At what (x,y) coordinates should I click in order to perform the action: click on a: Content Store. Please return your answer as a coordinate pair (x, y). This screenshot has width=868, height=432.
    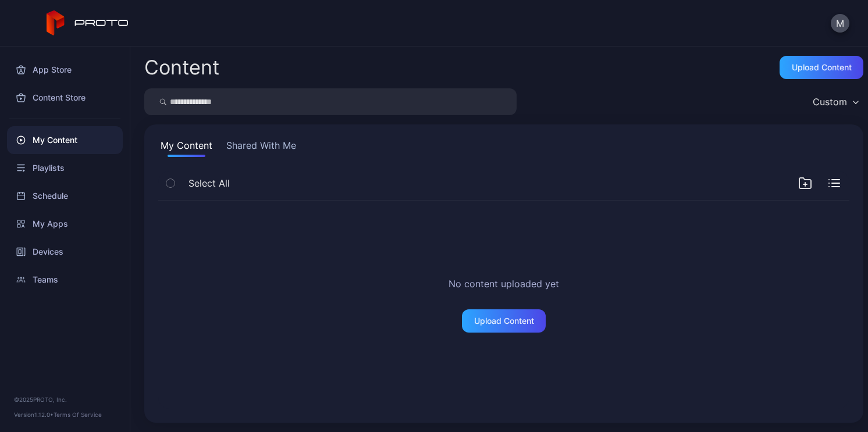
    Looking at the image, I should click on (64, 98).